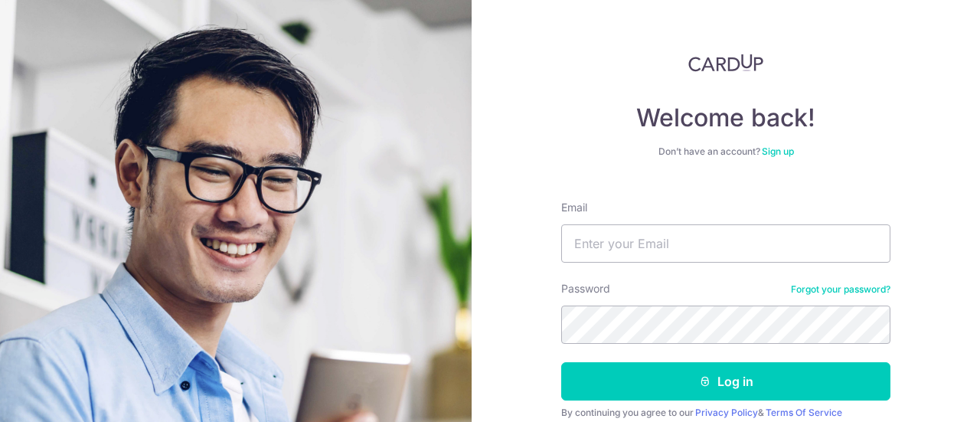  Describe the element at coordinates (805, 411) in the screenshot. I see `a: Terms Of Service` at that location.